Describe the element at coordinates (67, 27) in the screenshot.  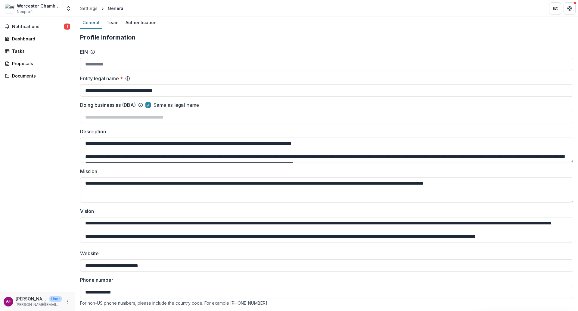
I see `span: 1` at that location.